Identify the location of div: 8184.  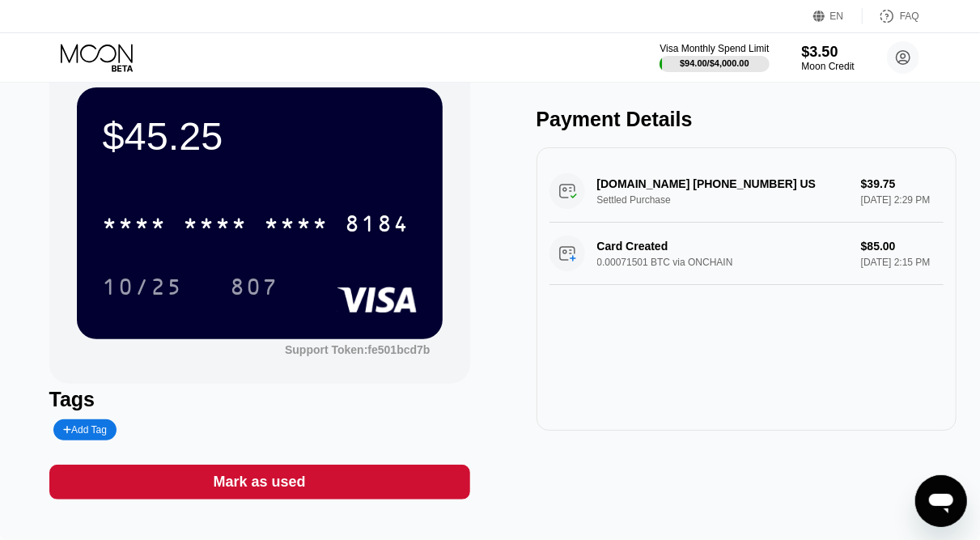
(378, 225).